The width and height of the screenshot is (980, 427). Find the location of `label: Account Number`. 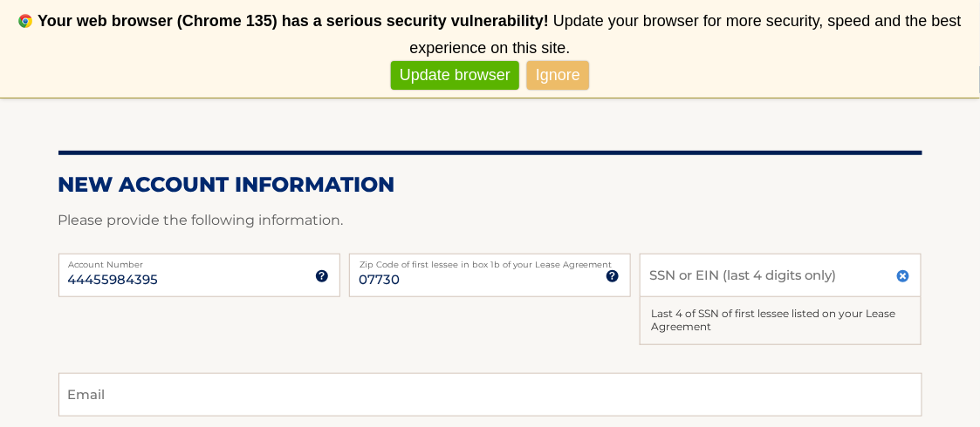

label: Account Number is located at coordinates (199, 261).